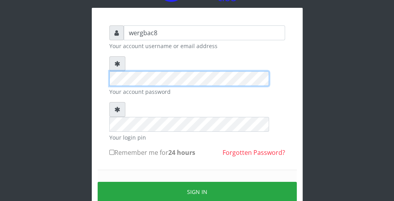 Image resolution: width=394 pixels, height=201 pixels. I want to click on small: Your account password, so click(197, 91).